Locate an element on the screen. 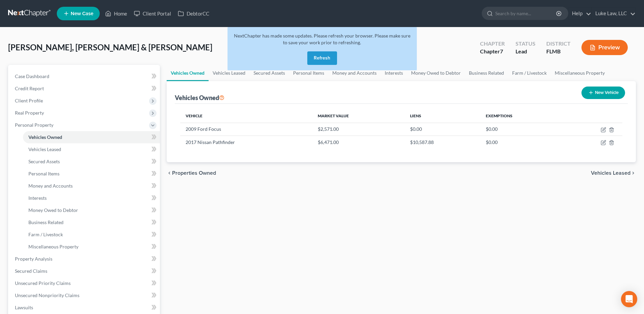 The width and height of the screenshot is (644, 314). a: Case Dashboard is located at coordinates (85, 76).